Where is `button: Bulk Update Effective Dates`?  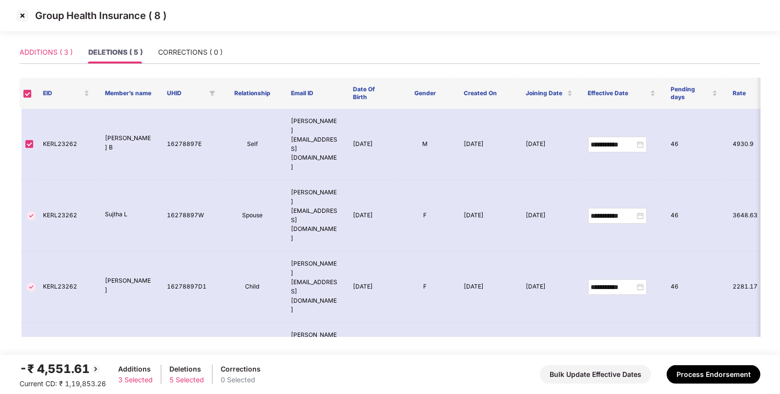
button: Bulk Update Effective Dates is located at coordinates (595, 374).